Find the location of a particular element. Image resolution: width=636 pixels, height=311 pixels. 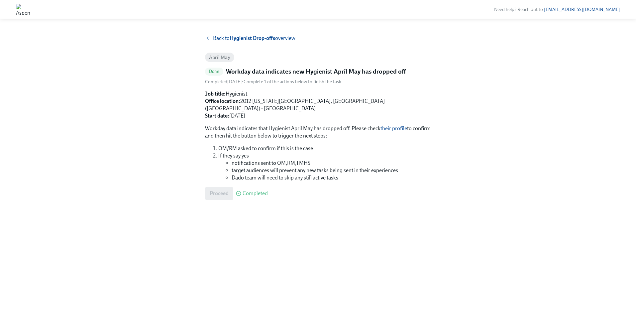

h5: Workday data indicates new Hygienist April May has dropped off is located at coordinates (316, 71).